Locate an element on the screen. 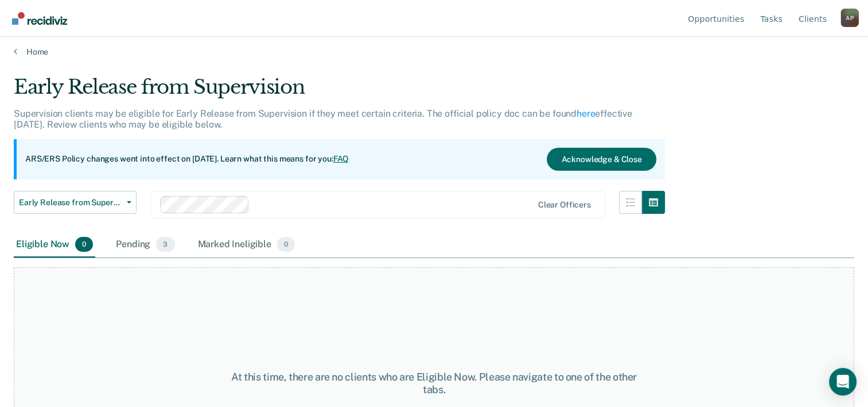 This screenshot has height=407, width=868. span: Early Release from Supervision is located at coordinates (70, 202).